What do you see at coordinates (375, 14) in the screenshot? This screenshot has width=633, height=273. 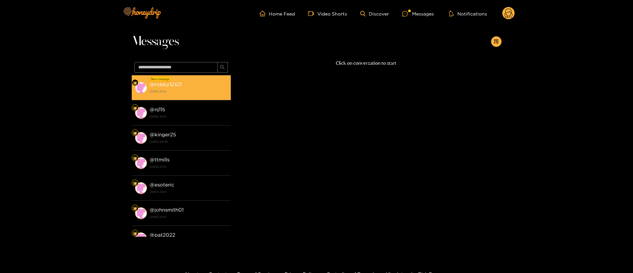 I see `a: Discover` at bounding box center [375, 14].